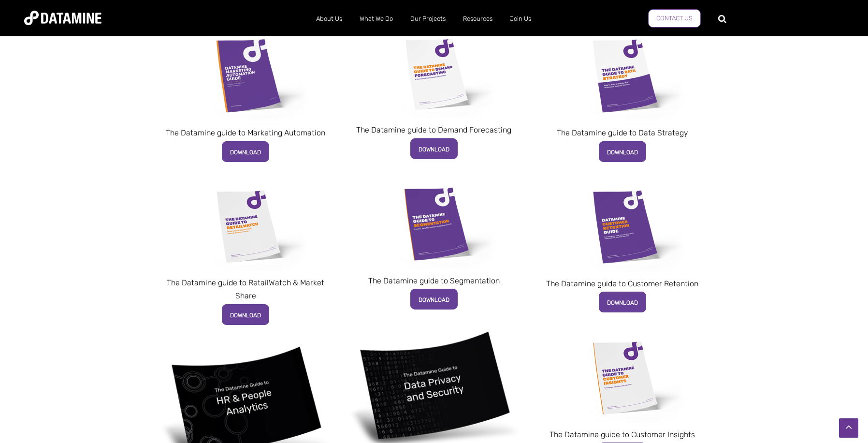 This screenshot has width=868, height=443. What do you see at coordinates (674, 18) in the screenshot?
I see `a: Contact Us` at bounding box center [674, 18].